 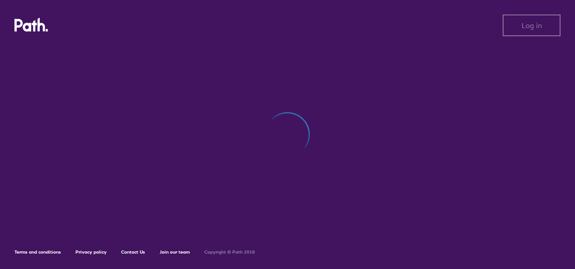 What do you see at coordinates (230, 252) in the screenshot?
I see `h6: Copyright © Path 2018` at bounding box center [230, 252].